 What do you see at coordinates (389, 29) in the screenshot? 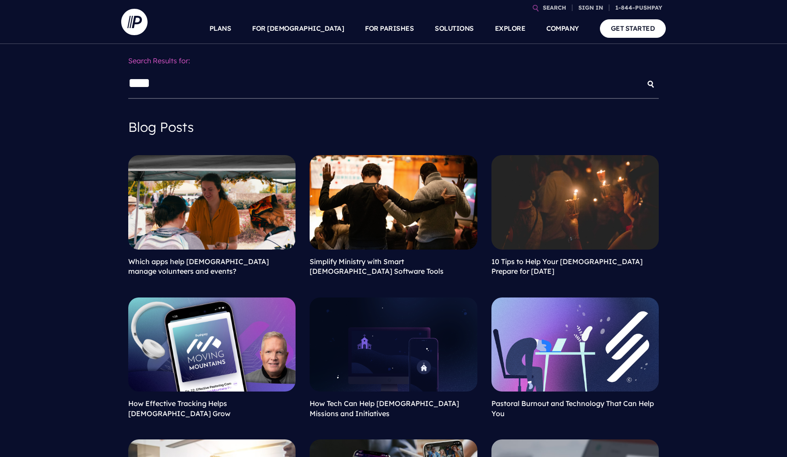
I see `a: FOR PARISHES` at bounding box center [389, 29].